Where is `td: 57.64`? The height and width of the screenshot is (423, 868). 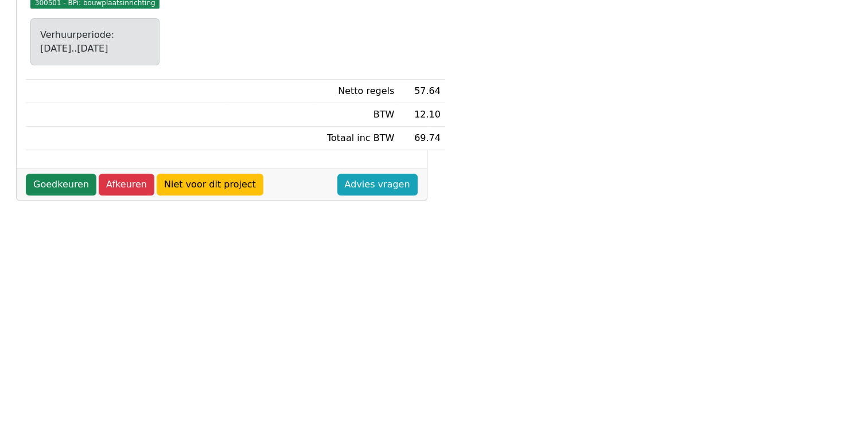 td: 57.64 is located at coordinates (421, 91).